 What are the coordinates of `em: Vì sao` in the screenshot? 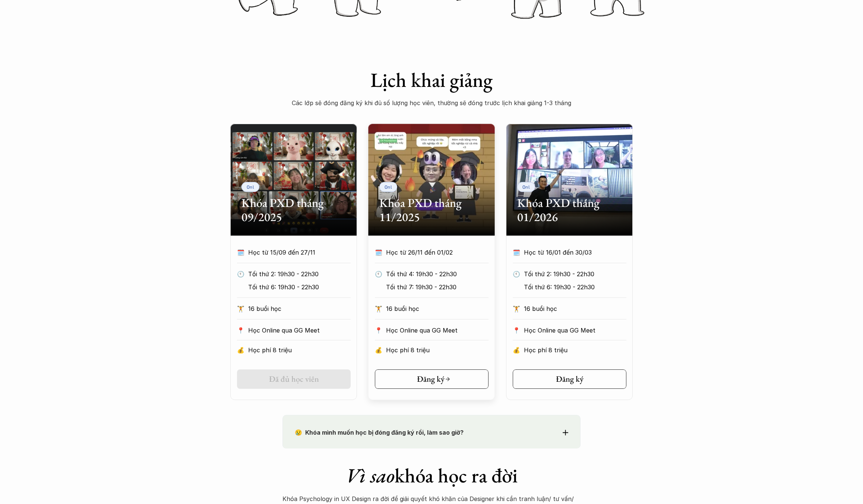 It's located at (370, 475).